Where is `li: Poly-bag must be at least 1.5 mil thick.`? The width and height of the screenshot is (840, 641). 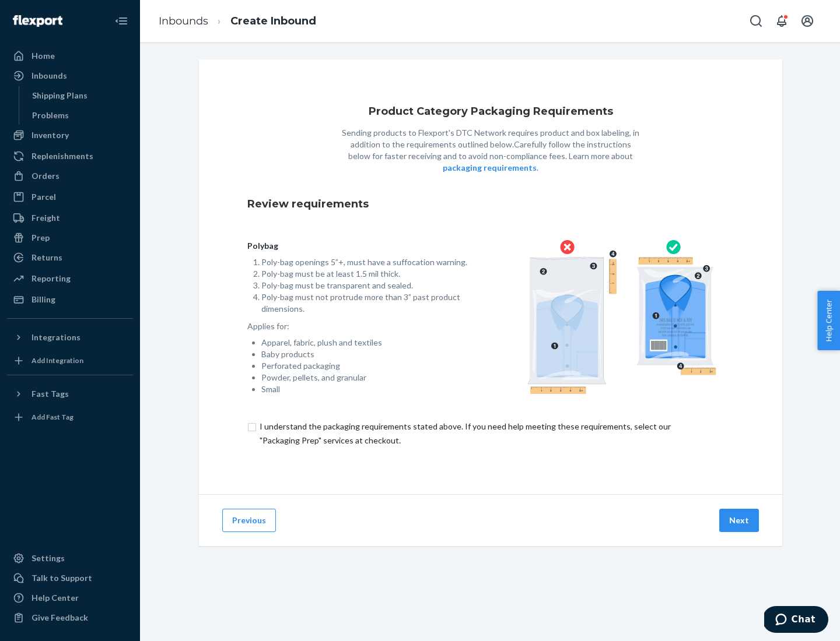
li: Poly-bag must be at least 1.5 mil thick. is located at coordinates (366, 274).